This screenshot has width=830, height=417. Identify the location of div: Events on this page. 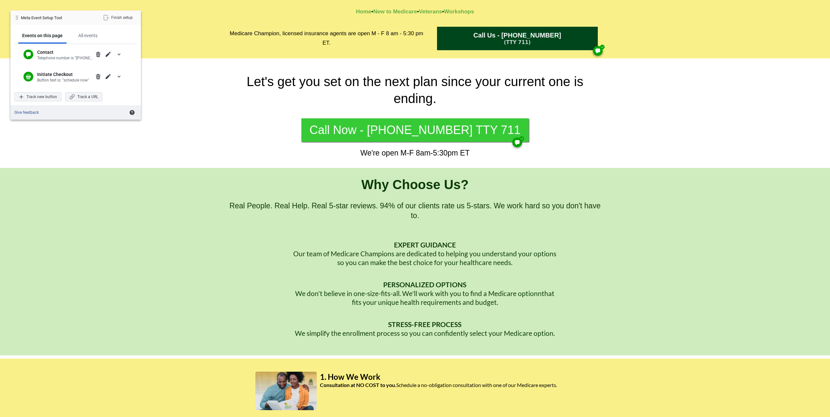
(42, 36).